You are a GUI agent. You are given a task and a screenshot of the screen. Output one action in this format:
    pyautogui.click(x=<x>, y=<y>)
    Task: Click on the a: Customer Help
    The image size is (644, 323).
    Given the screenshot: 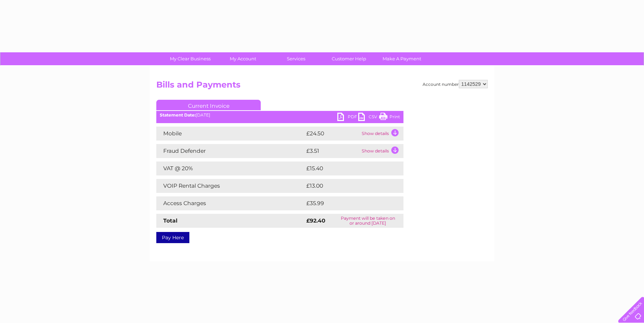 What is the action you would take?
    pyautogui.click(x=349, y=59)
    